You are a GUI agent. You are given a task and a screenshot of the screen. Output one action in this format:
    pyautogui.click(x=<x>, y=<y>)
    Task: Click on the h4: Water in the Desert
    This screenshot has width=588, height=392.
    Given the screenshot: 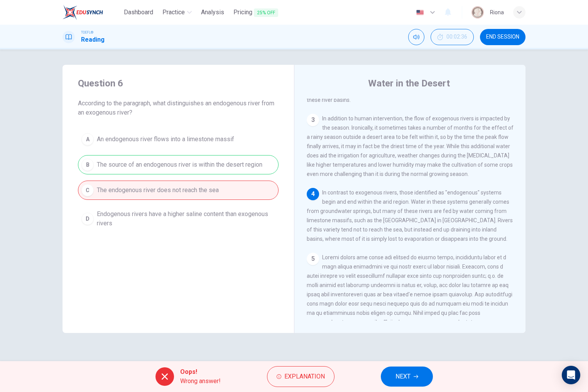 What is the action you would take?
    pyautogui.click(x=409, y=83)
    